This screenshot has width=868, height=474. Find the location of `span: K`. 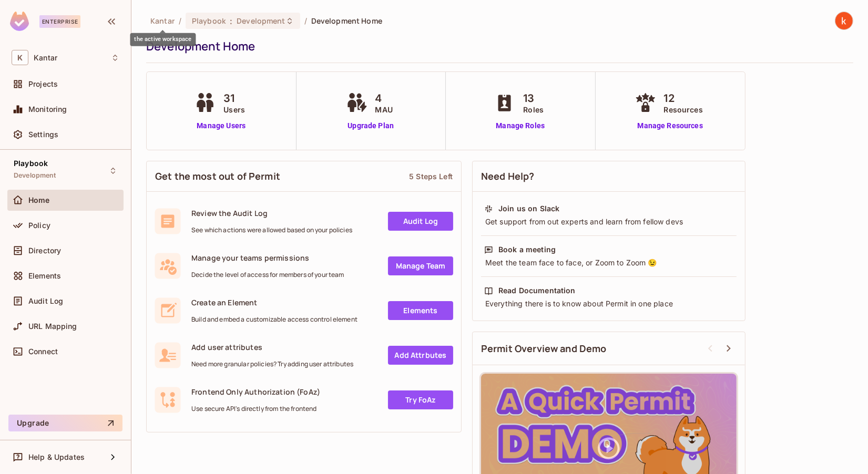

span: K is located at coordinates (20, 57).